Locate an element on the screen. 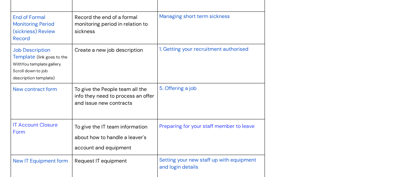  a: Setting your new staff up with equipment and login details is located at coordinates (207, 163).